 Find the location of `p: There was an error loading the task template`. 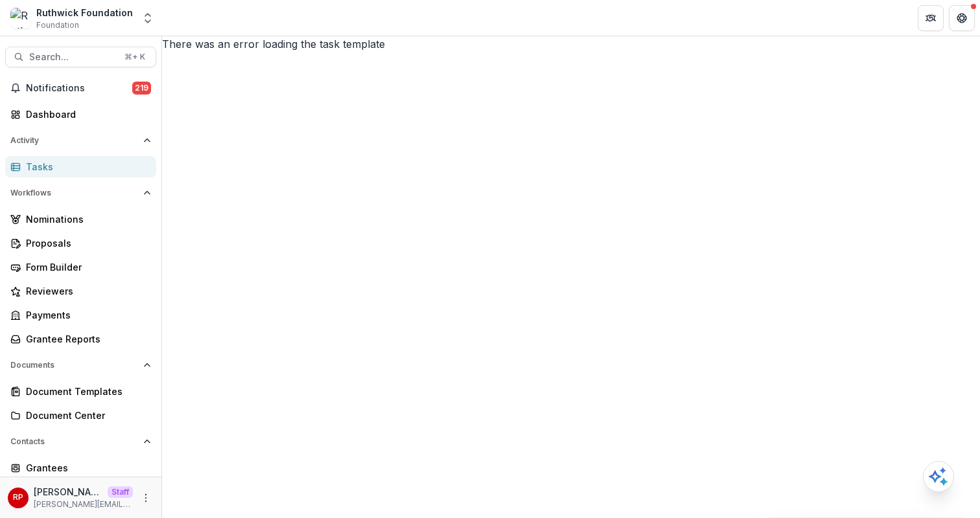

p: There was an error loading the task template is located at coordinates (571, 44).